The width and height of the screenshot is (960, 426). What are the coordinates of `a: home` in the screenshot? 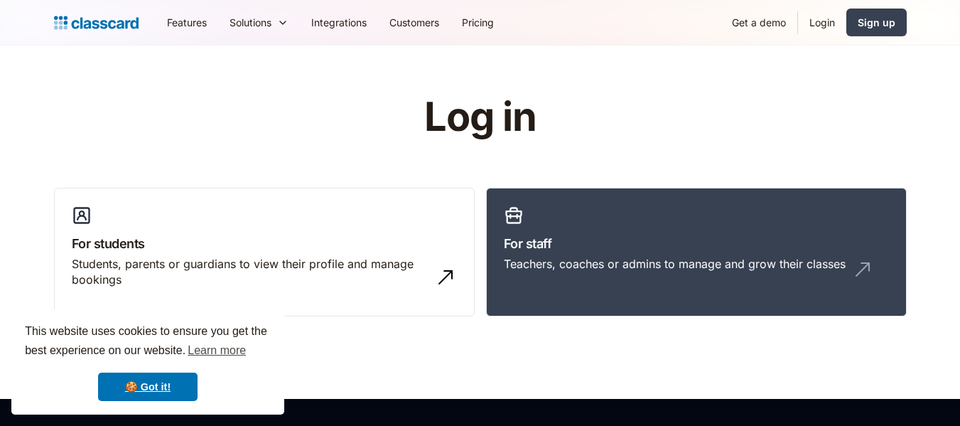 It's located at (96, 23).